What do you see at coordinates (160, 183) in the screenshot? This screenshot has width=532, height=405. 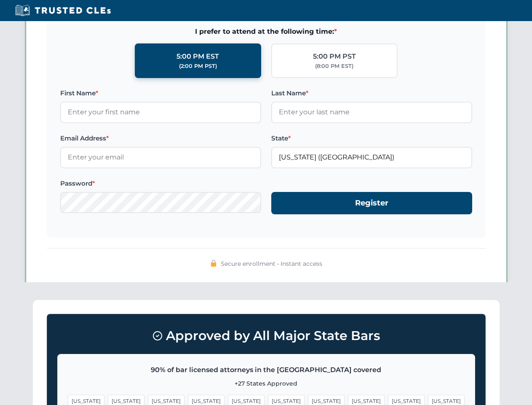 I see `label: Password` at bounding box center [160, 183].